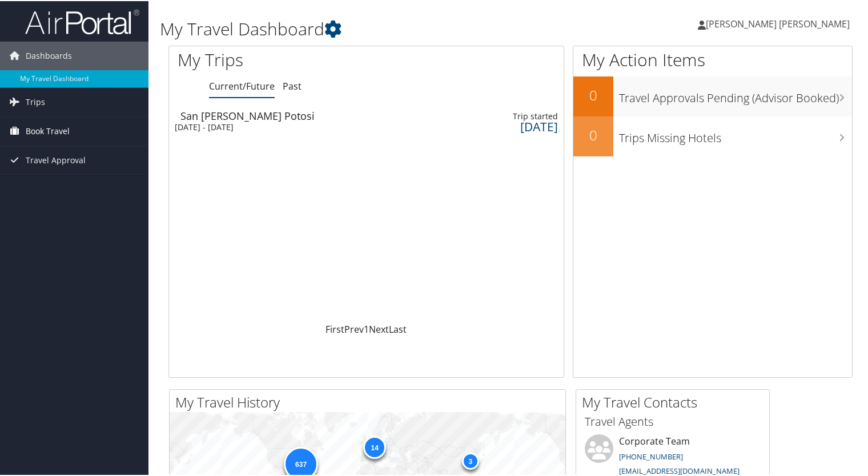  I want to click on a: Next, so click(378, 328).